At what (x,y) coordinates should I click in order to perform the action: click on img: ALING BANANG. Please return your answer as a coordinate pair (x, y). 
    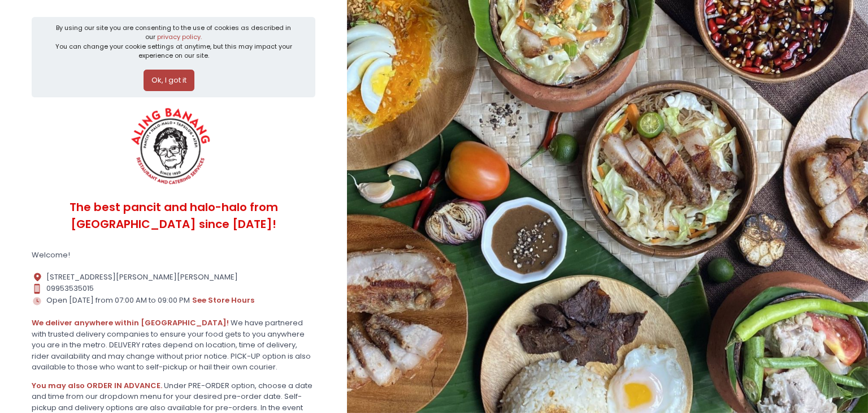
    Looking at the image, I should click on (171, 147).